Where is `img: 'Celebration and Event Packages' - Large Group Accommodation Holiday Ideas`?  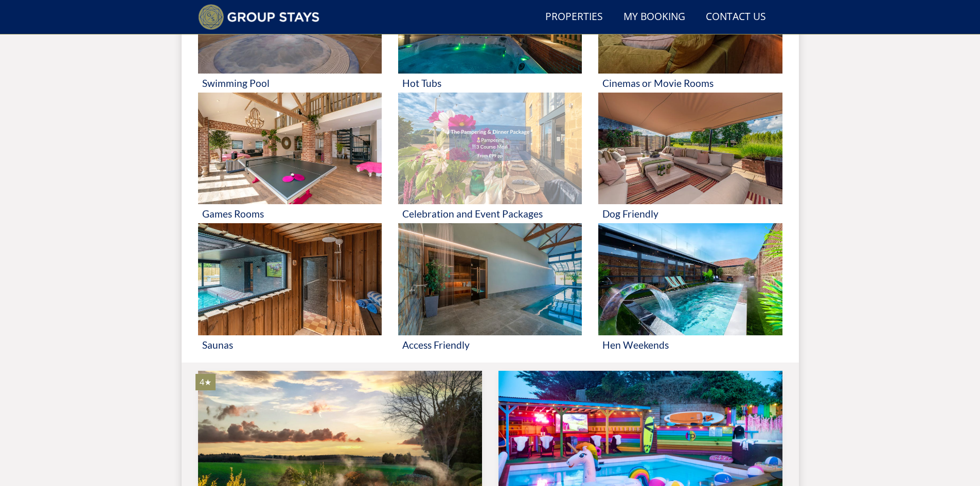 img: 'Celebration and Event Packages' - Large Group Accommodation Holiday Ideas is located at coordinates (490, 149).